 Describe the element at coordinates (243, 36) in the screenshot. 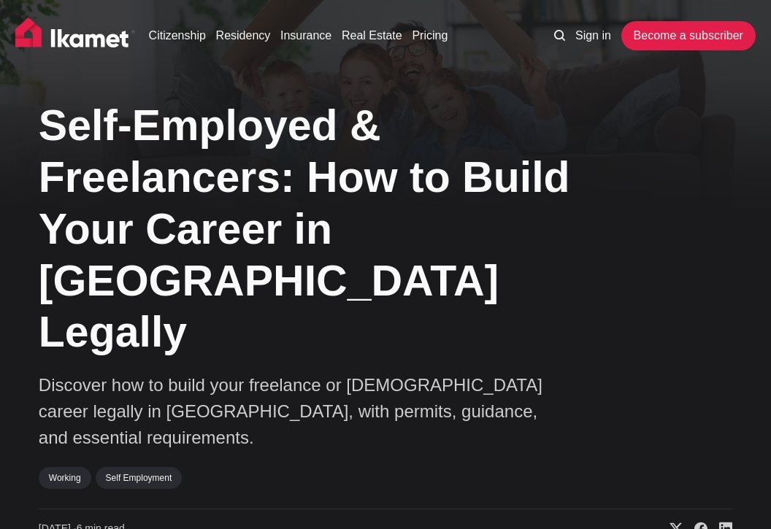

I see `a: Residency` at that location.